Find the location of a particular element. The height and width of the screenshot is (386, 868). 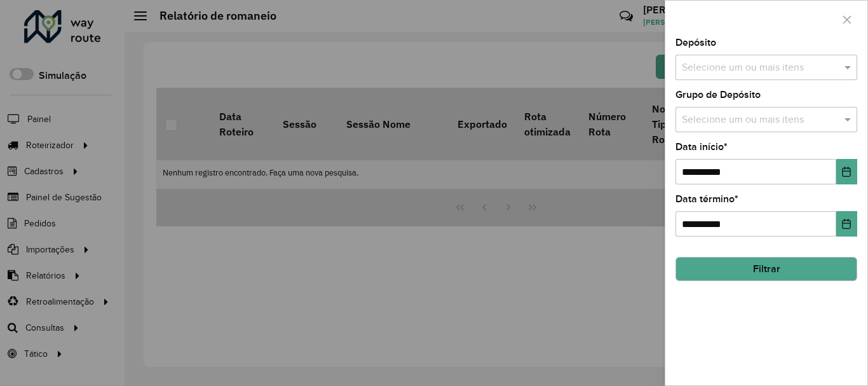

label: Data término is located at coordinates (707, 199).